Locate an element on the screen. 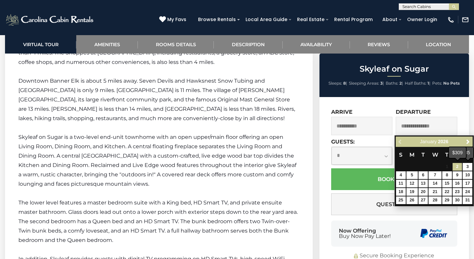 This screenshot has width=474, height=259. a: 22 is located at coordinates (447, 192).